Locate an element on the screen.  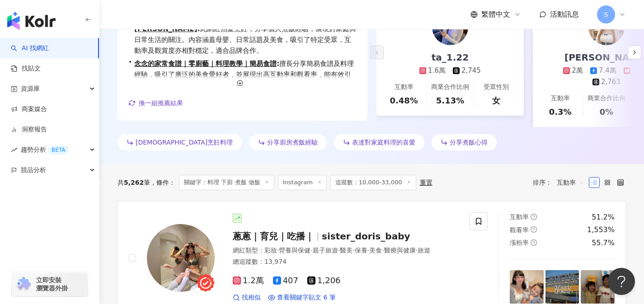
span: rise is located at coordinates (14, 150).